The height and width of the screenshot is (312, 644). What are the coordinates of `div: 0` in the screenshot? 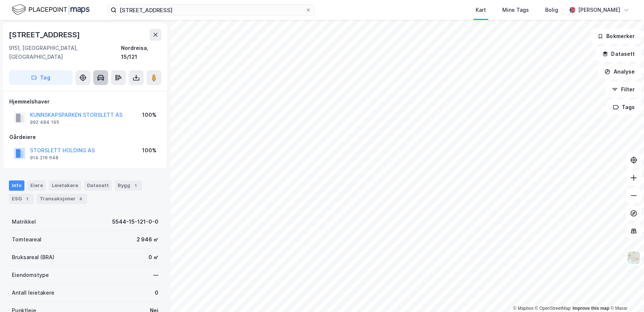 It's located at (157, 293).